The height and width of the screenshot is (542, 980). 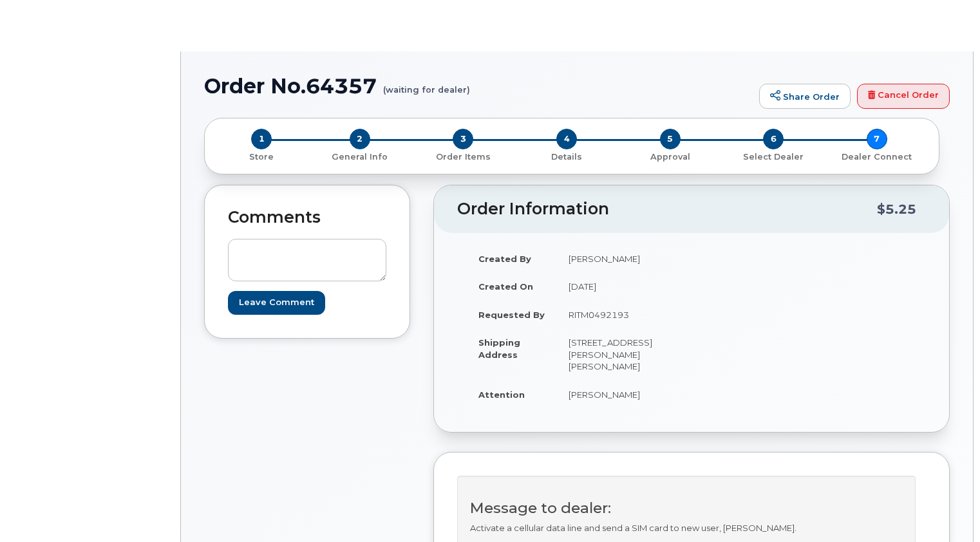 I want to click on h2: Comments, so click(x=307, y=217).